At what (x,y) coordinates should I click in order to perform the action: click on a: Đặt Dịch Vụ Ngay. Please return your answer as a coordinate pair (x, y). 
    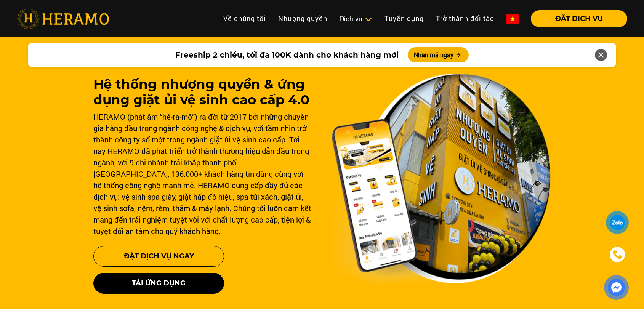
    Looking at the image, I should click on (158, 256).